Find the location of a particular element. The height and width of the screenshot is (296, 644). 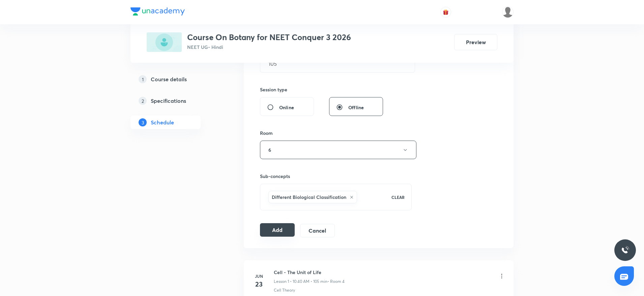

h5: Specifications is located at coordinates (169, 101).